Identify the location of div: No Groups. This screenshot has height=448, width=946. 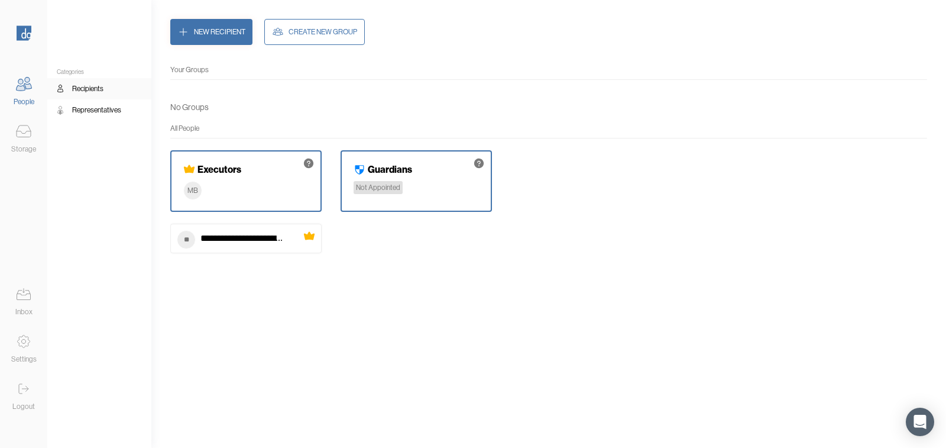
(189, 107).